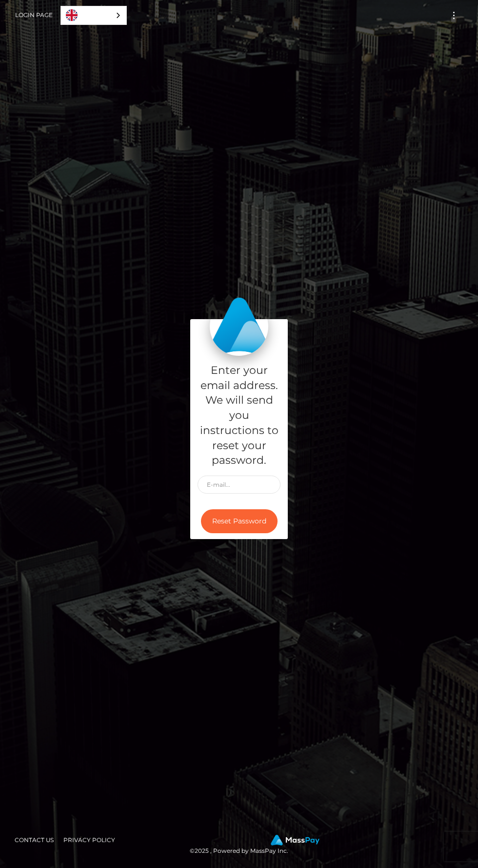  Describe the element at coordinates (90, 839) in the screenshot. I see `a: Privacy Policy` at that location.